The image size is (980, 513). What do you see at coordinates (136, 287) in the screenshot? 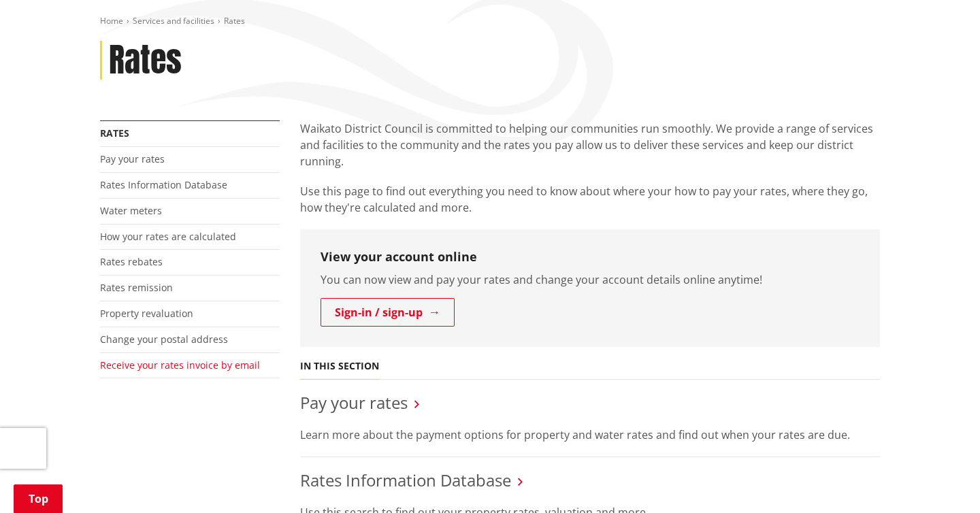
I see `a: Rates remission` at bounding box center [136, 287].